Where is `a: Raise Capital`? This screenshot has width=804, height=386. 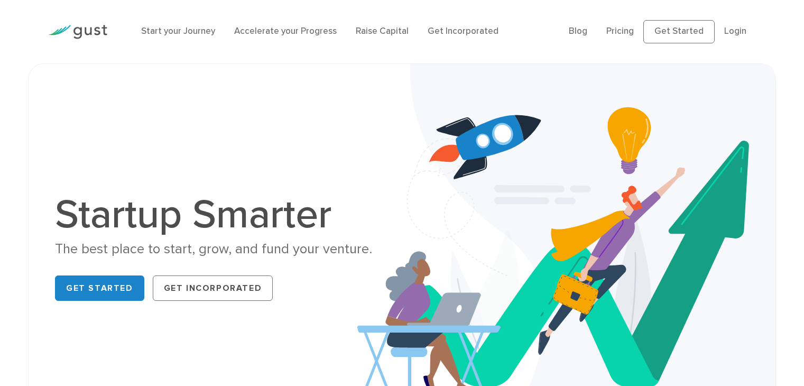
a: Raise Capital is located at coordinates (382, 31).